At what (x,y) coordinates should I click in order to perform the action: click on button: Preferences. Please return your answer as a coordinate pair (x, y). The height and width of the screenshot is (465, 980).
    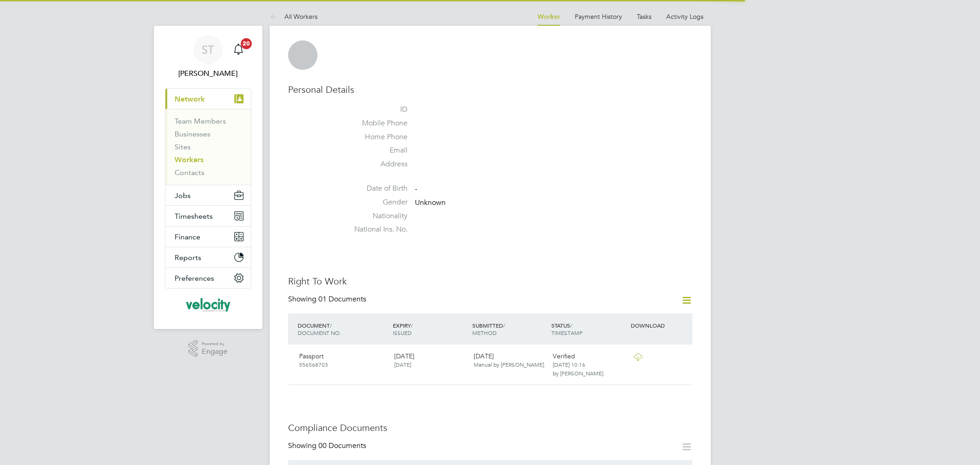
    Looking at the image, I should click on (208, 278).